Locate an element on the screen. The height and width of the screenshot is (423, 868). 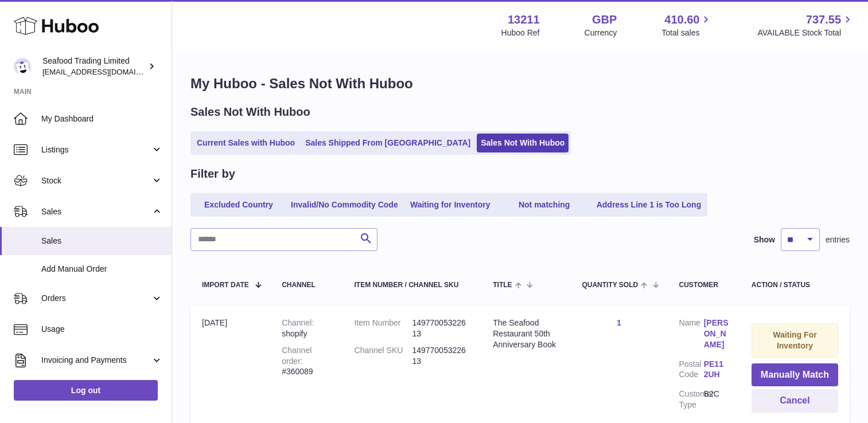
div: Currency is located at coordinates (600, 33).